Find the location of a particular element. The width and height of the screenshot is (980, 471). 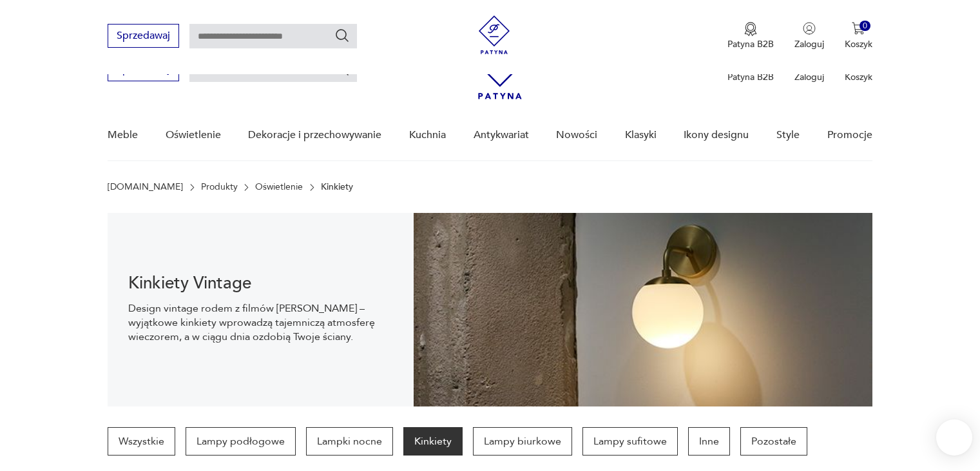

button: Sprzedawaj is located at coordinates (143, 35).